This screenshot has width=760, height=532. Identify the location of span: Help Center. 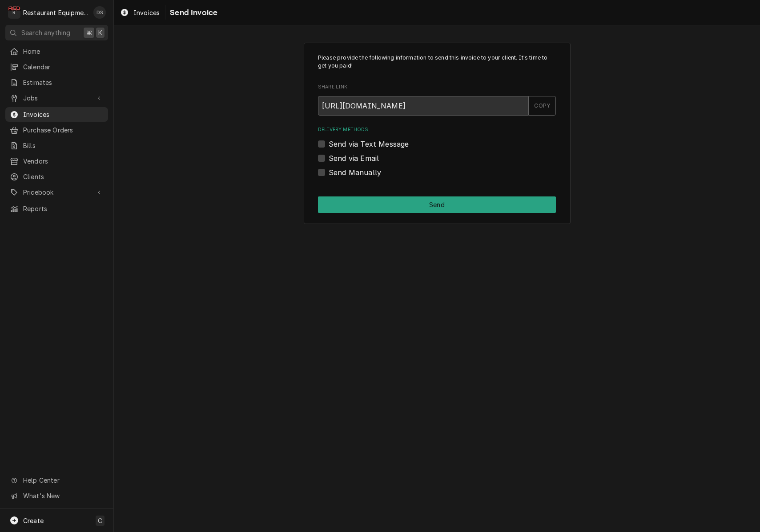
(63, 480).